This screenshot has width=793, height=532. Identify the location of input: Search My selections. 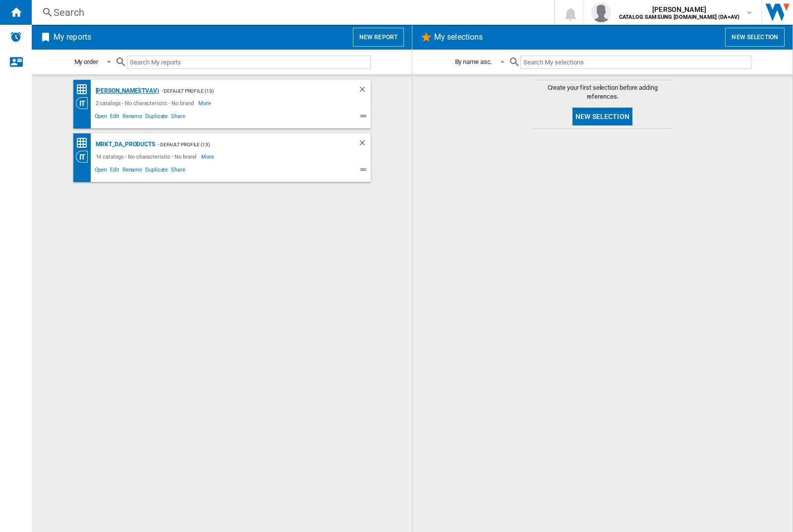
(636, 62).